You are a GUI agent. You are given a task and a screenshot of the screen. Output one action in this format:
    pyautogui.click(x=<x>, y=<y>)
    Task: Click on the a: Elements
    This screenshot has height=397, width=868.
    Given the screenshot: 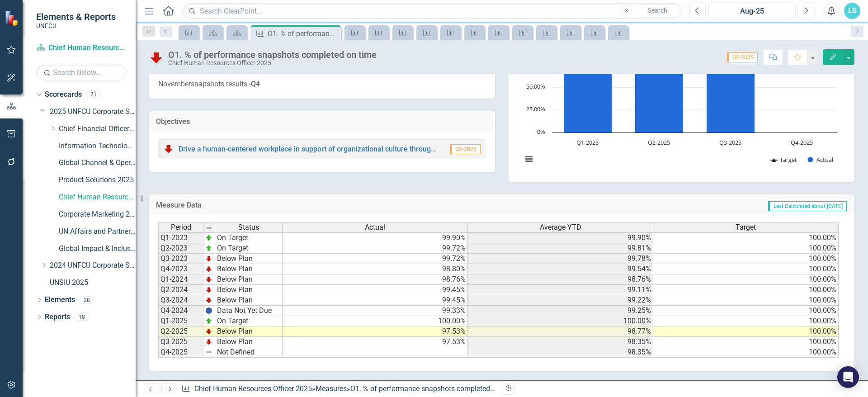 What is the action you would take?
    pyautogui.click(x=60, y=300)
    